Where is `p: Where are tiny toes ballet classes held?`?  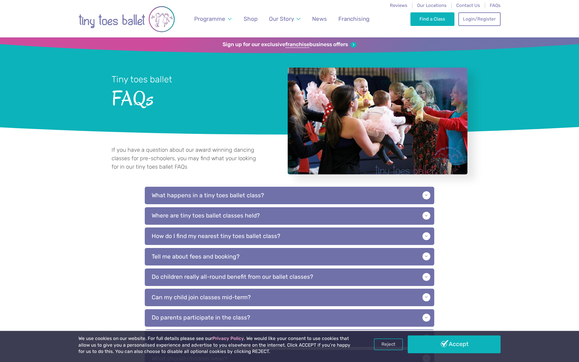
p: Where are tiny toes ballet classes held? is located at coordinates (289, 216).